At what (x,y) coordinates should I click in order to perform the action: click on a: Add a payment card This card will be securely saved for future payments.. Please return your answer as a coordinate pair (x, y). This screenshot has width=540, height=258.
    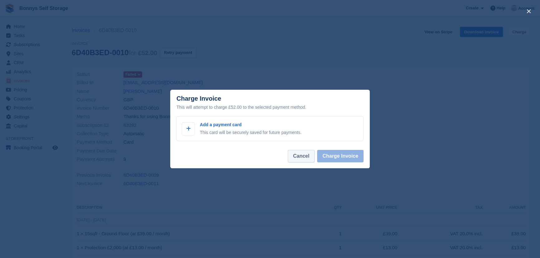
    Looking at the image, I should click on (270, 129).